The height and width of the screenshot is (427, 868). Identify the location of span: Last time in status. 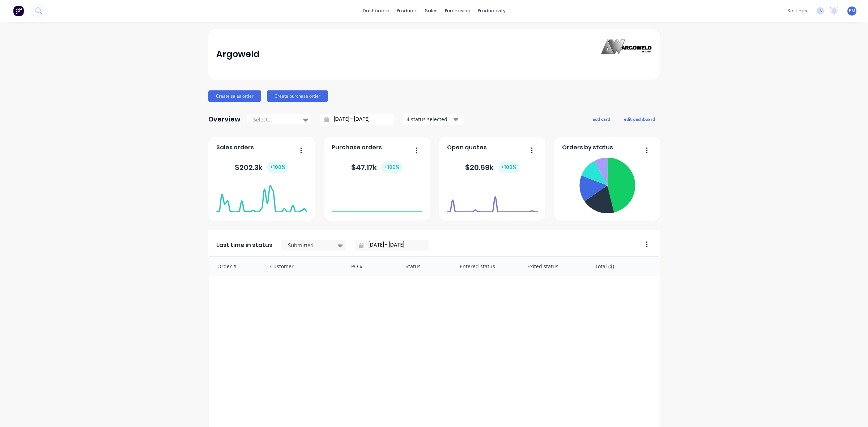
(244, 245).